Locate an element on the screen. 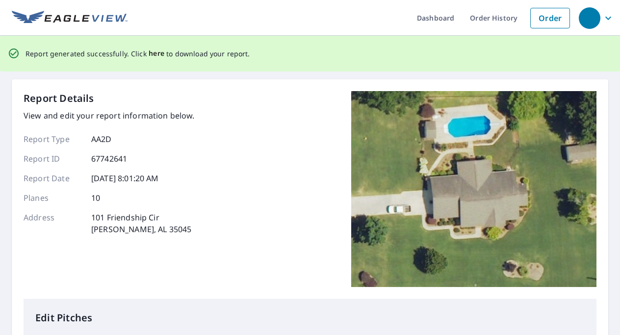 This screenshot has height=335, width=620. p: 10 is located at coordinates (96, 198).